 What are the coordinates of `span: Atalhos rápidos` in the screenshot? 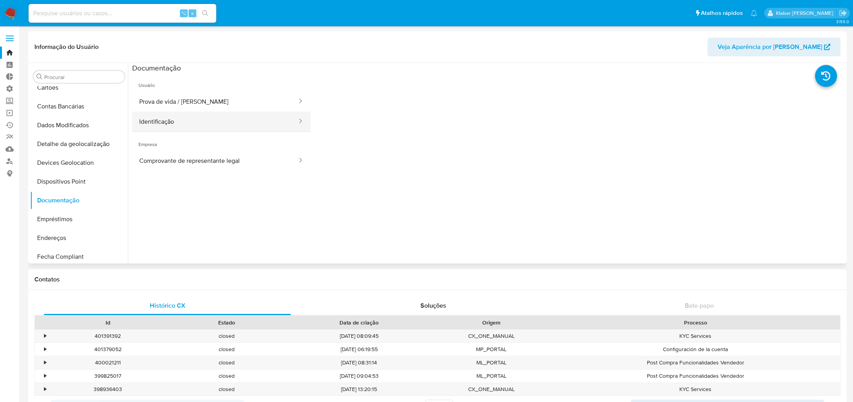 It's located at (722, 13).